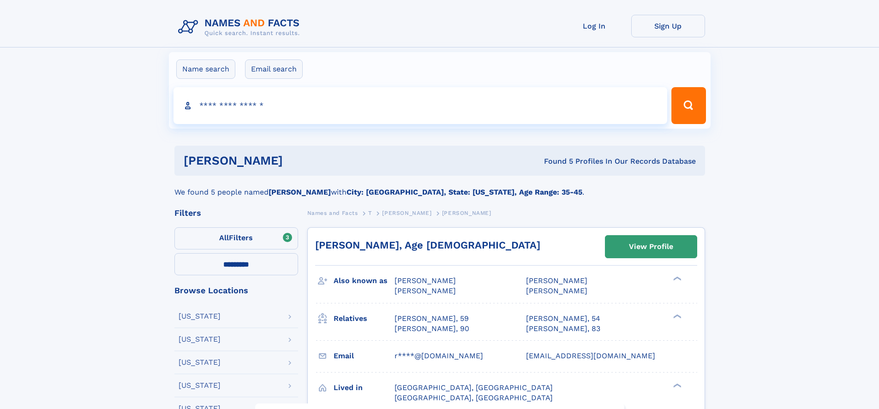  Describe the element at coordinates (420, 106) in the screenshot. I see `input: search input` at that location.